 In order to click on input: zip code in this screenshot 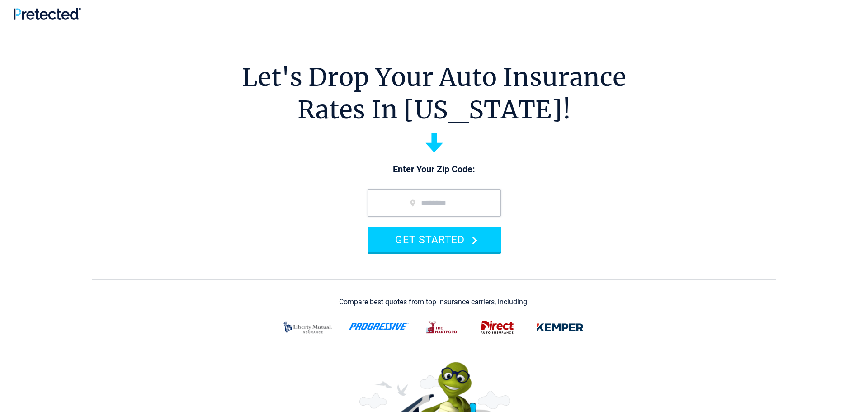, I will do `click(434, 203)`.